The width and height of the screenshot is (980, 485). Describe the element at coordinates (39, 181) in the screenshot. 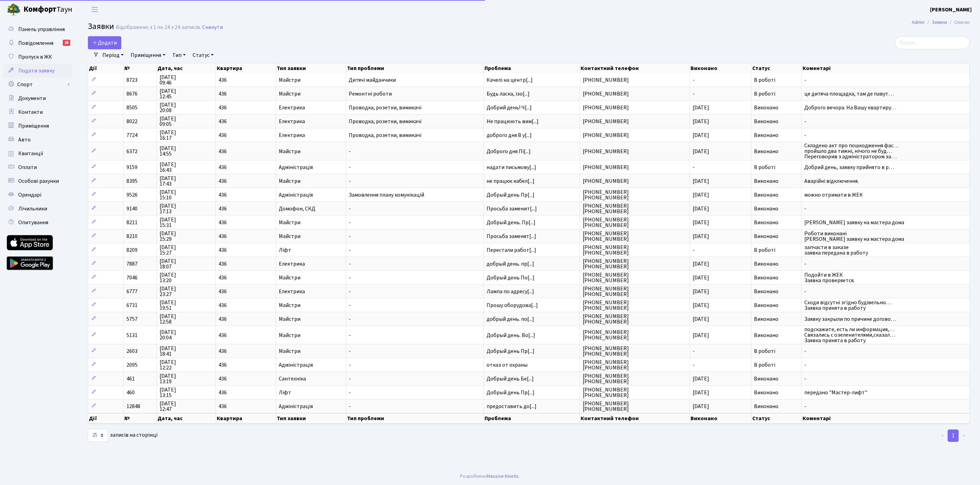

I see `span: Особові рахунки` at that location.